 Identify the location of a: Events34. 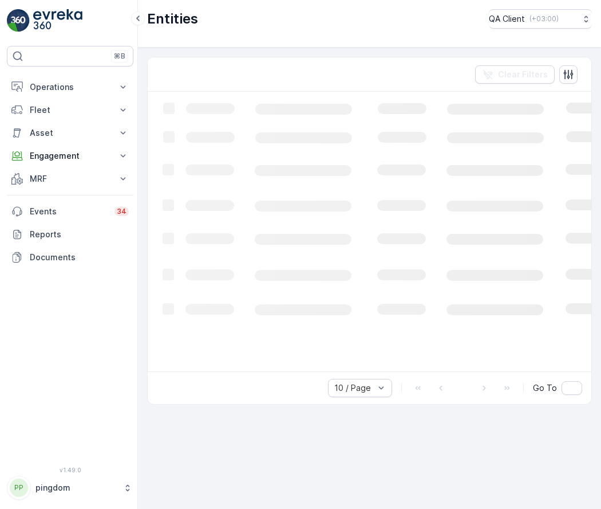
(70, 211).